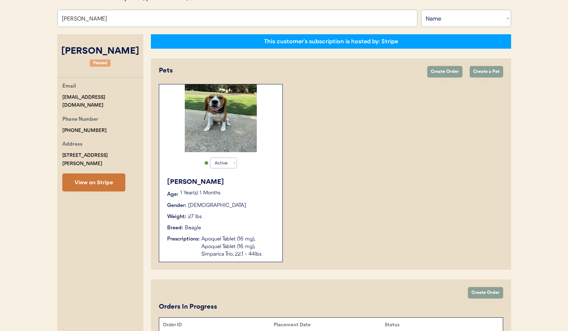 Image resolution: width=568 pixels, height=331 pixels. What do you see at coordinates (183, 239) in the screenshot?
I see `div: Prescriptions:` at bounding box center [183, 239].